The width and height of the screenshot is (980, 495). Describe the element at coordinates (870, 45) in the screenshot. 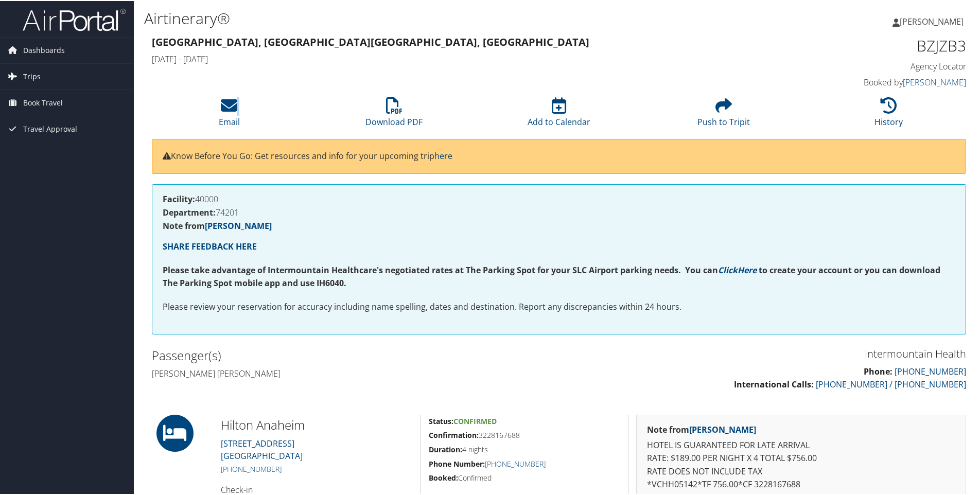

I see `h1: BZJZB3` at that location.